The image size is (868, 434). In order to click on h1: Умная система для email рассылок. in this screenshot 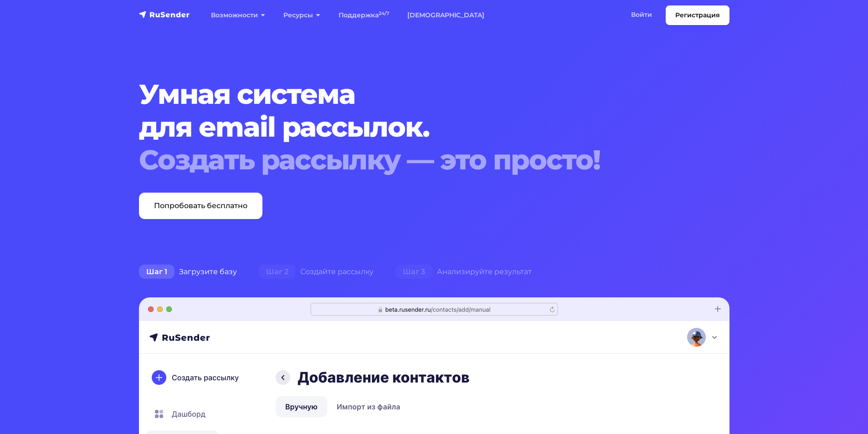, I will do `click(409, 127)`.